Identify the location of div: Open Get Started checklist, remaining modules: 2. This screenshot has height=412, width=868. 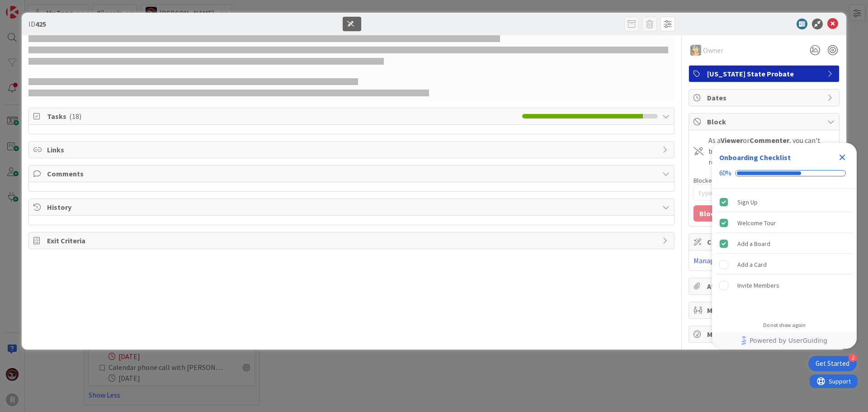
(832, 363).